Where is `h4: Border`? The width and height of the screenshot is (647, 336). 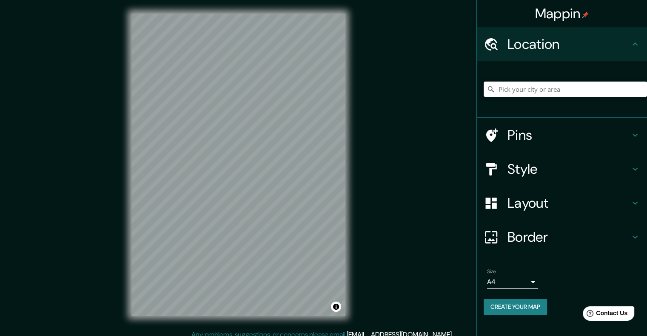
h4: Border is located at coordinates (568, 237).